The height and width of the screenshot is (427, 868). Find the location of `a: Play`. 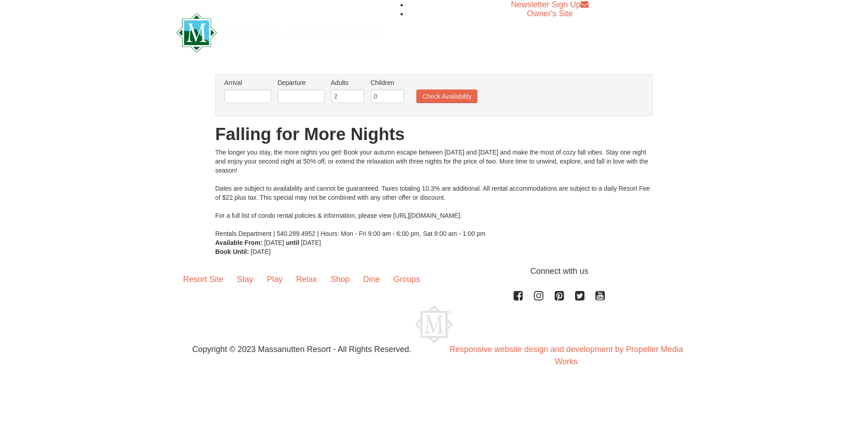

a: Play is located at coordinates (275, 279).